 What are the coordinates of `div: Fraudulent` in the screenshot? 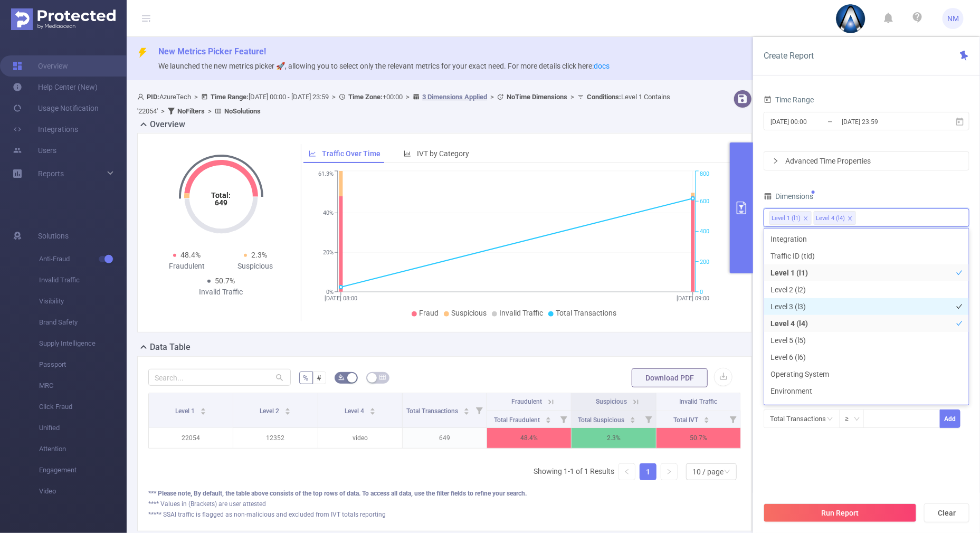 It's located at (186, 266).